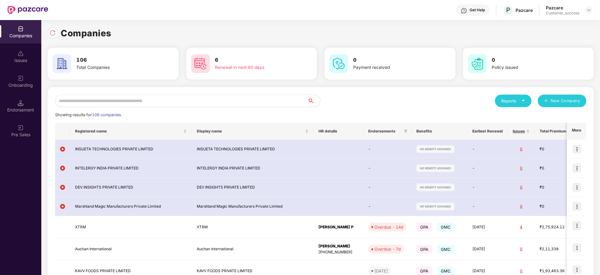  I want to click on td: DEV INSIGHTS PRIVATE LIMITED, so click(131, 187).